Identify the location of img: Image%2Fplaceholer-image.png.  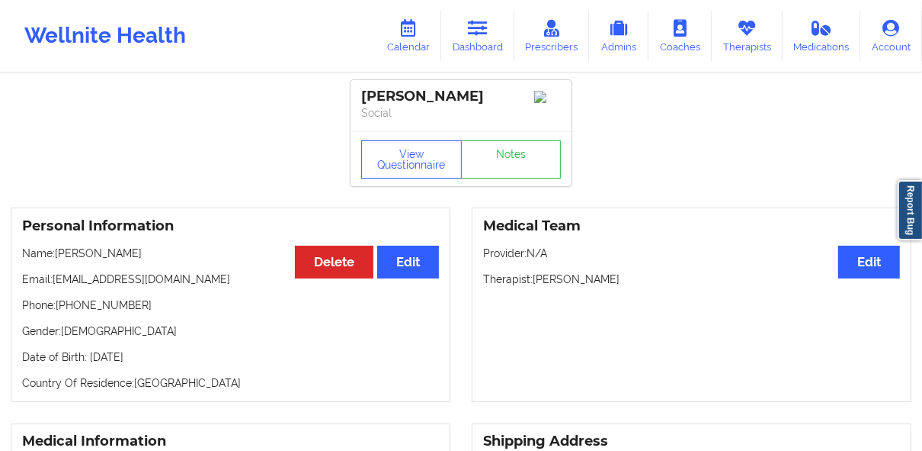
(547, 97).